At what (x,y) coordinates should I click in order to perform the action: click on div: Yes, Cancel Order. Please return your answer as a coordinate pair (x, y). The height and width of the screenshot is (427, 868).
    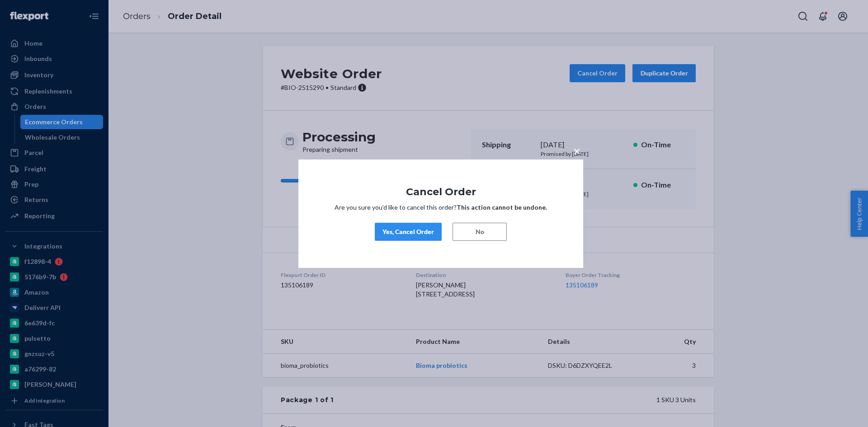
    Looking at the image, I should click on (408, 232).